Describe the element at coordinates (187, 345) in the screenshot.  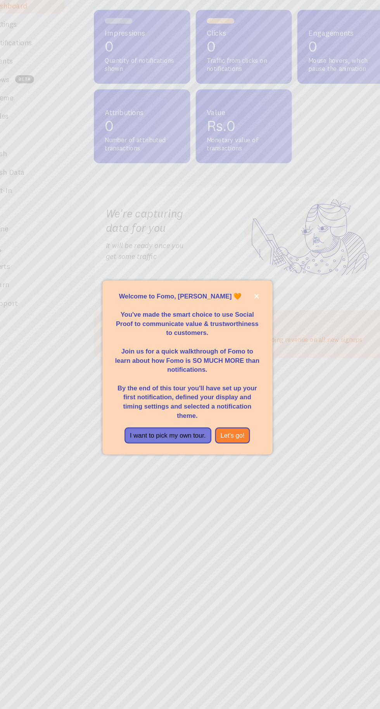
I see `p: Join us for a quick walkthrough of Fomo to learn about how Fomo is SO MUCH MORE than notifications.` at that location.